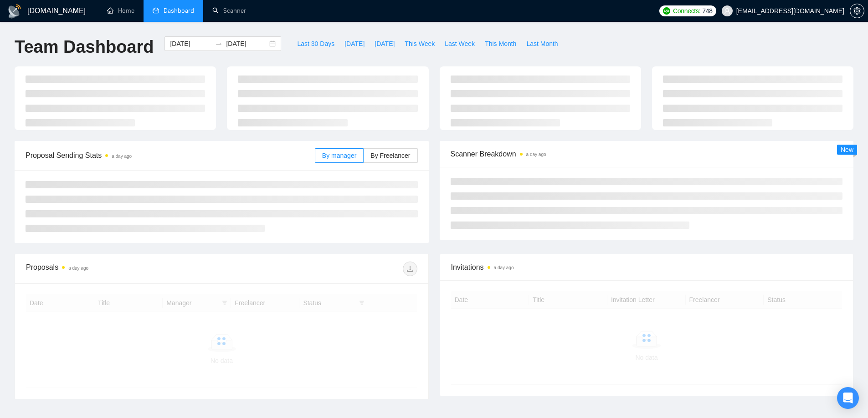  Describe the element at coordinates (647, 267) in the screenshot. I see `span: Invitations` at that location.